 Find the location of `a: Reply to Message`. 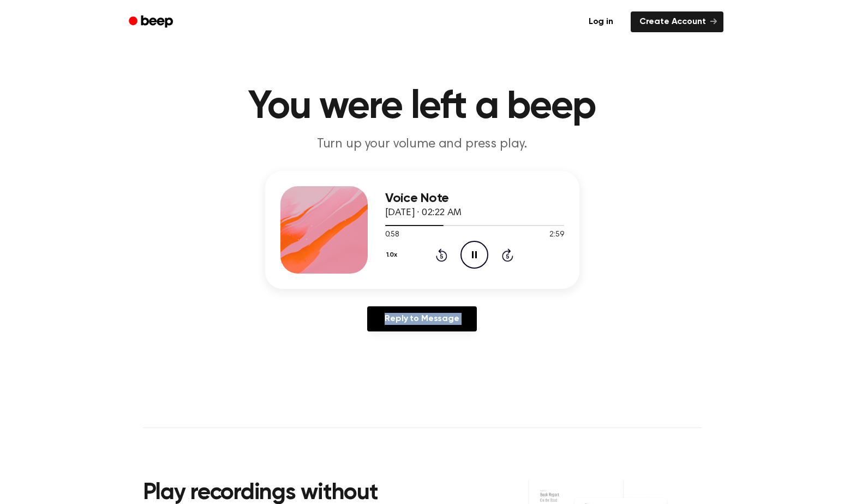

a: Reply to Message is located at coordinates (422, 319).